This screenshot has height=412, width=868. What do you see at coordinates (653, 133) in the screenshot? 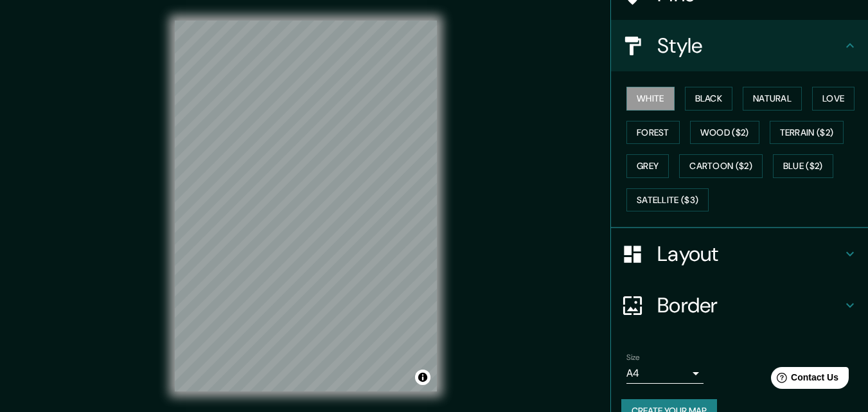
I see `button: Forest` at bounding box center [653, 133].